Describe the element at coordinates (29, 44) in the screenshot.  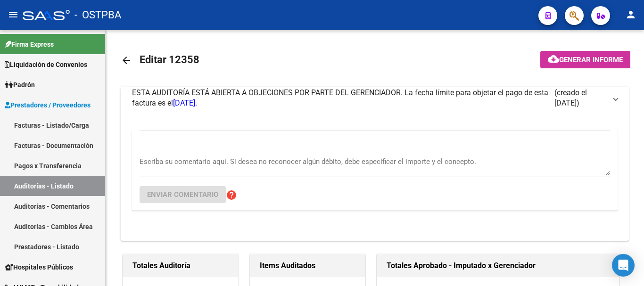
I see `span: Firma Express` at that location.